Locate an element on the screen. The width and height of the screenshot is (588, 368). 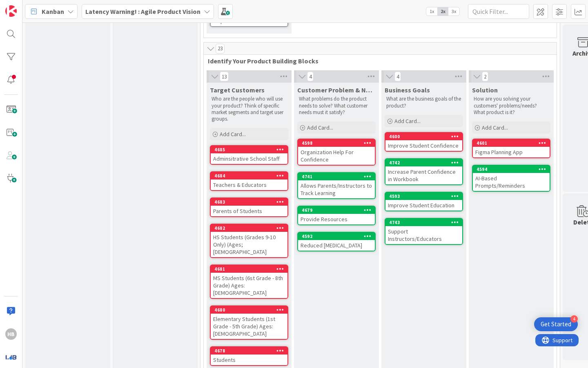
div: Increase Parent Confidence in Workbook is located at coordinates (424, 175).